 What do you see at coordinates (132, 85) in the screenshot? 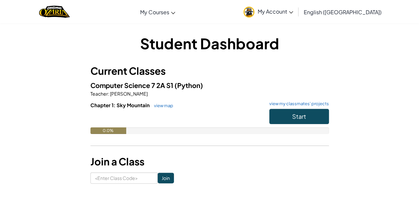
I see `span: Computer Science 7 2A S1` at bounding box center [132, 85].